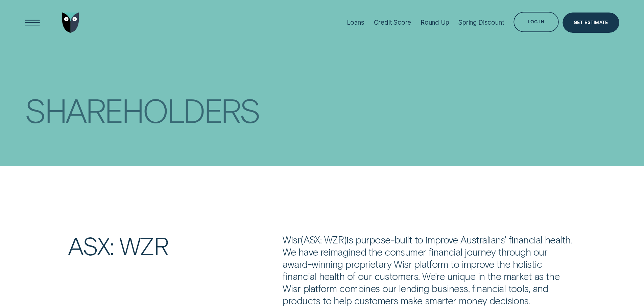 This screenshot has height=308, width=644. I want to click on h1: Shareholders, so click(168, 104).